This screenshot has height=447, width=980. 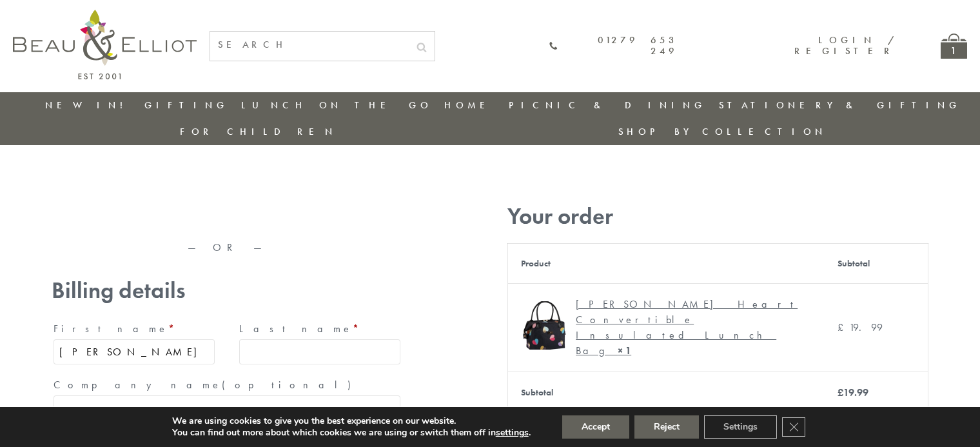 I want to click on label: First name, so click(x=134, y=329).